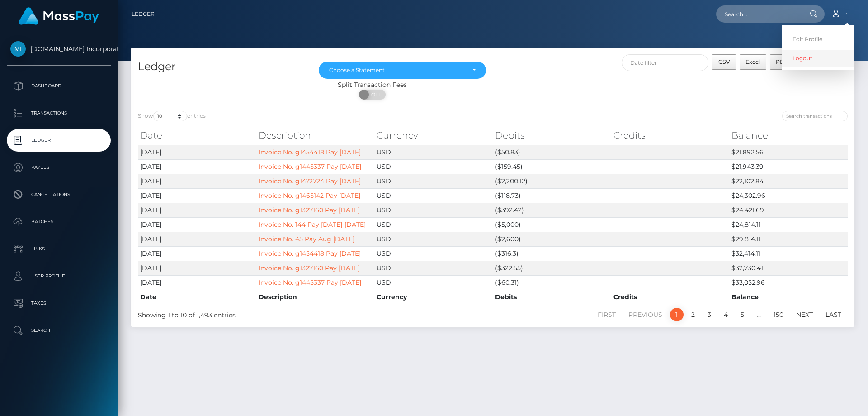 Image resolution: width=868 pixels, height=416 pixels. I want to click on td: $24,421.69, so click(788, 210).